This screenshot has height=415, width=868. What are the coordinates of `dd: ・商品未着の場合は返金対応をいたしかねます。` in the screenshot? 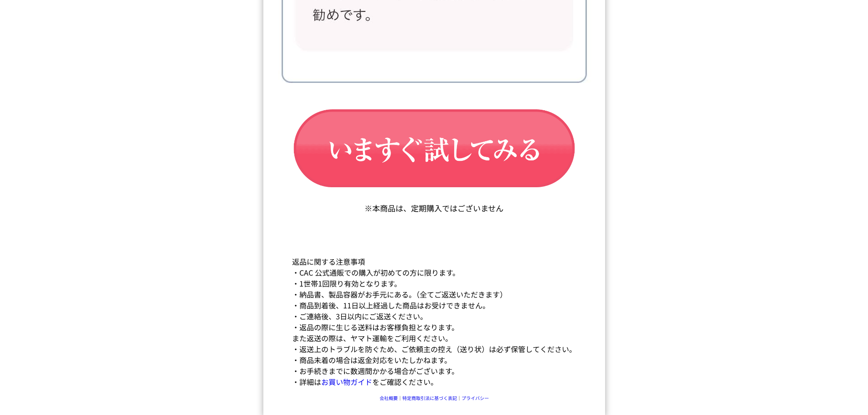 It's located at (434, 360).